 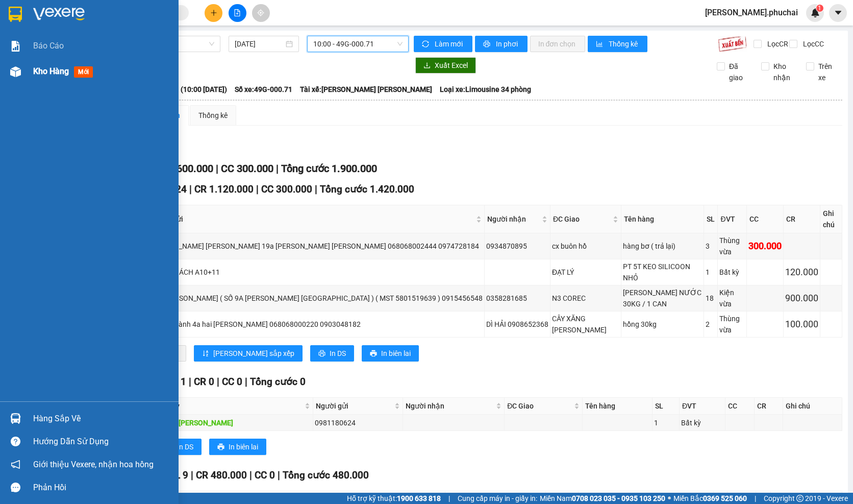 I want to click on span: Giới thiệu Vexere, nhận hoa hồng, so click(x=93, y=464).